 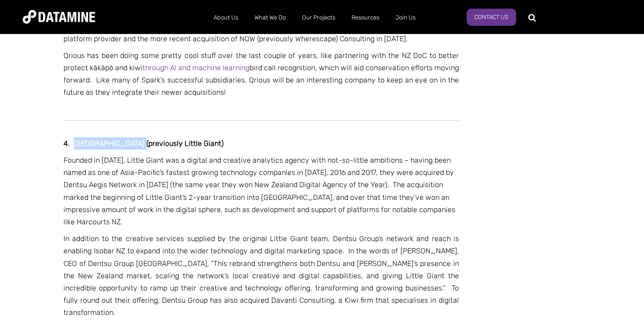 What do you see at coordinates (318, 18) in the screenshot?
I see `a: Our Projects` at bounding box center [318, 18].